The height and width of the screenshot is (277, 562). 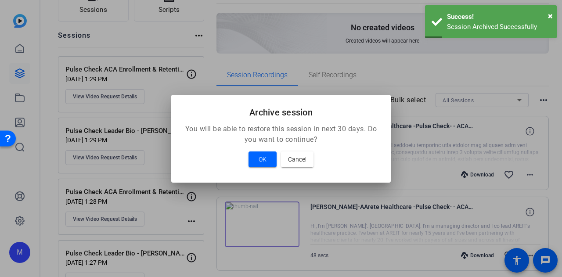 What do you see at coordinates (297, 159) in the screenshot?
I see `span: Cancel` at bounding box center [297, 159].